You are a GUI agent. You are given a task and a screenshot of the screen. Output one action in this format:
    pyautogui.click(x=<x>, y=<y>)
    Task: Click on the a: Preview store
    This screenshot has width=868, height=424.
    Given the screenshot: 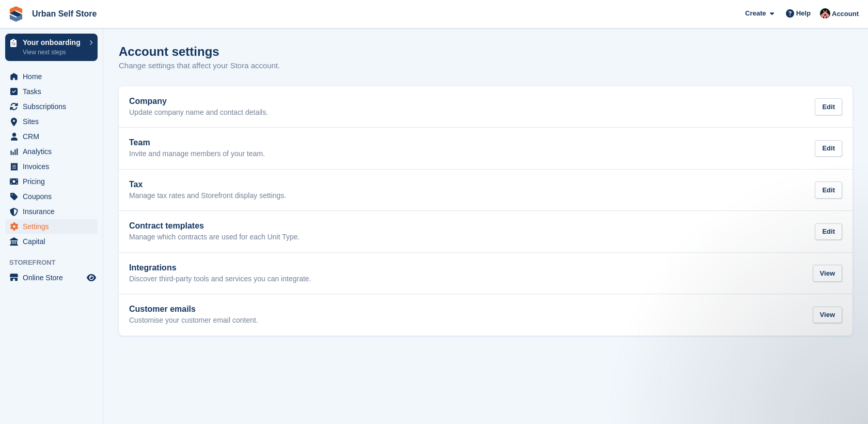 What is the action you would take?
    pyautogui.click(x=92, y=277)
    